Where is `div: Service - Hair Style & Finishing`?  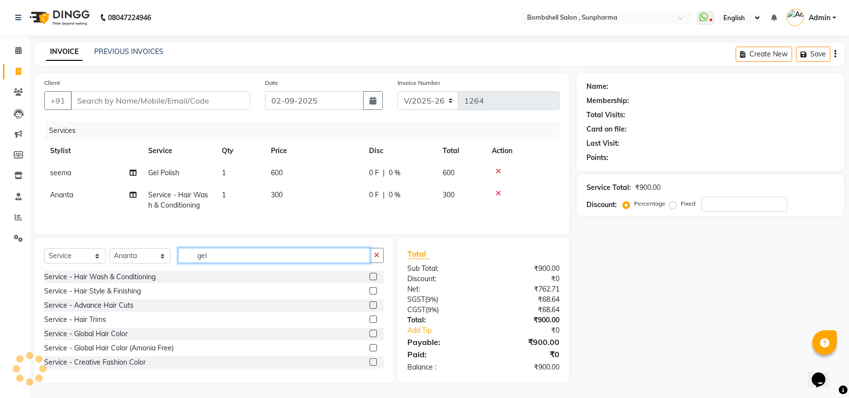 div: Service - Hair Style & Finishing is located at coordinates (92, 291).